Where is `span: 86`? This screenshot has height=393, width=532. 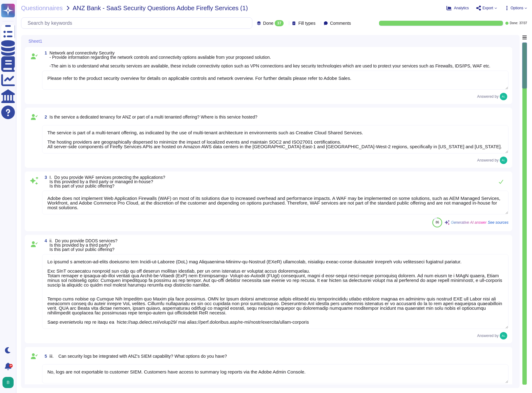 span: 86 is located at coordinates (437, 222).